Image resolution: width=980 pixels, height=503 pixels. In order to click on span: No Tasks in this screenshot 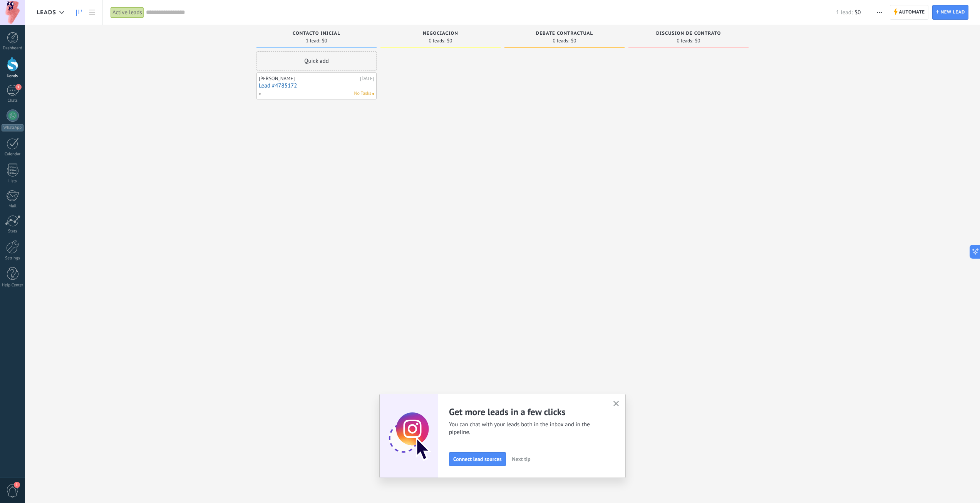, I will do `click(362, 93)`.